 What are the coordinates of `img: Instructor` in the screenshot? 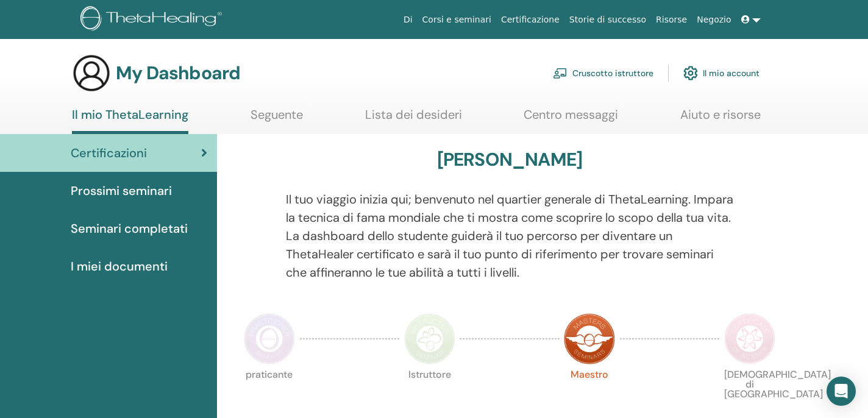 It's located at (430, 339).